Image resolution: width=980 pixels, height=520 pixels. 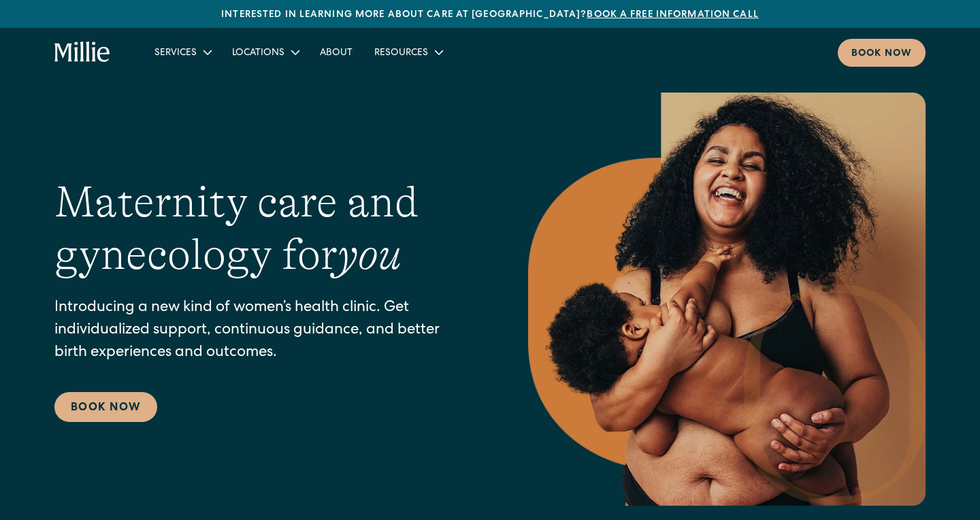 What do you see at coordinates (82, 52) in the screenshot?
I see `a: home` at bounding box center [82, 52].